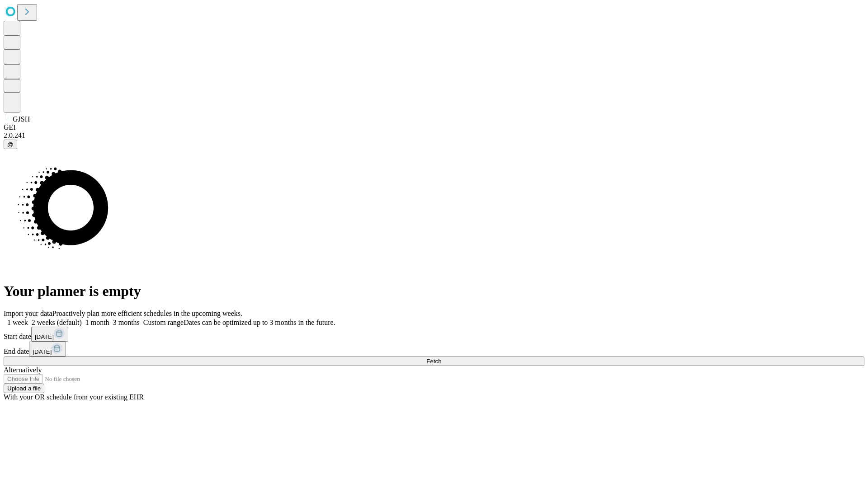  Describe the element at coordinates (433, 361) in the screenshot. I see `span: Fetch` at that location.